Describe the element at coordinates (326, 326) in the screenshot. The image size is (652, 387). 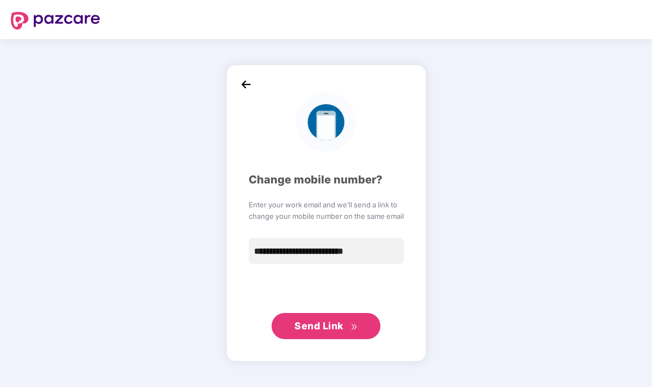
I see `button: Send Linkdouble-right` at that location.